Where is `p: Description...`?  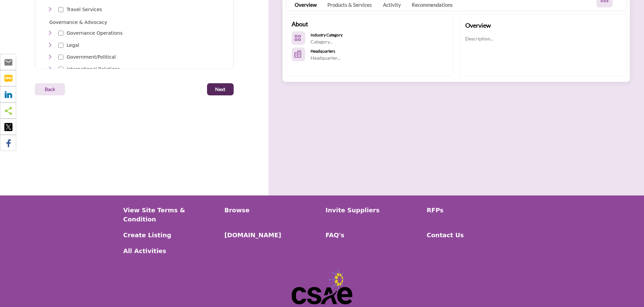 p: Description... is located at coordinates (479, 39).